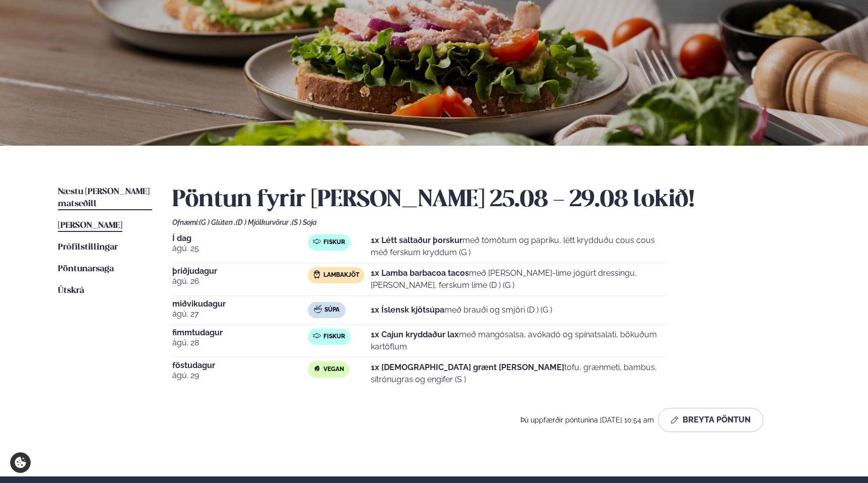 This screenshot has height=483, width=868. I want to click on img: Vegan.svg, so click(317, 369).